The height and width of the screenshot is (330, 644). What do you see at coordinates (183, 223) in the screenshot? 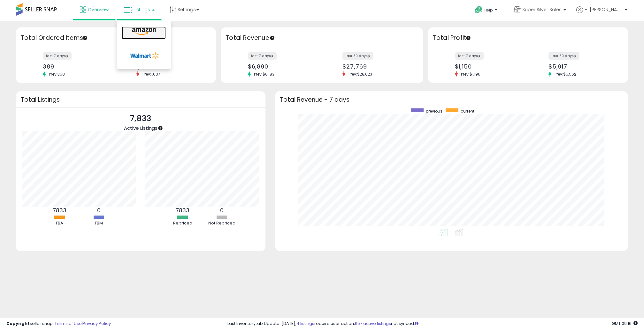
I see `div: Repriced` at bounding box center [183, 223].